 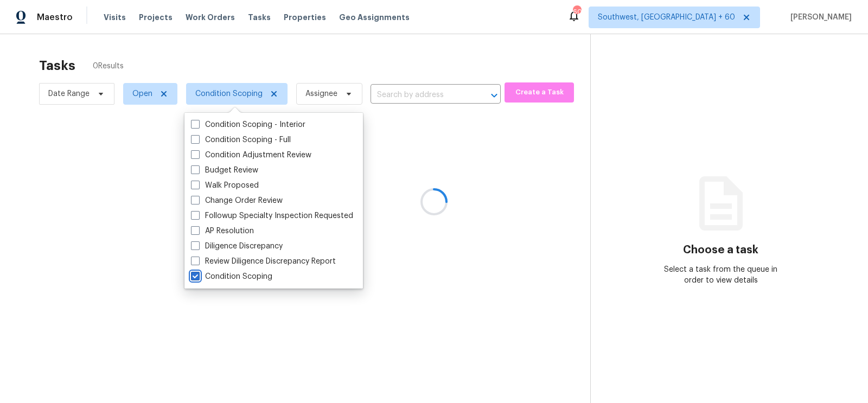 What do you see at coordinates (225, 170) in the screenshot?
I see `label: Budget Review` at bounding box center [225, 170].